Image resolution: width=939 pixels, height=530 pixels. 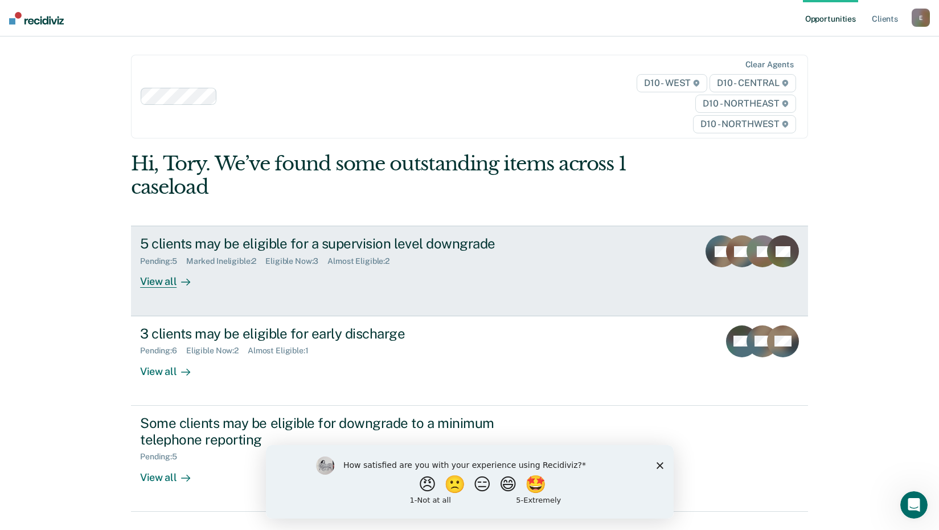 I want to click on button: 5, so click(x=271, y=39).